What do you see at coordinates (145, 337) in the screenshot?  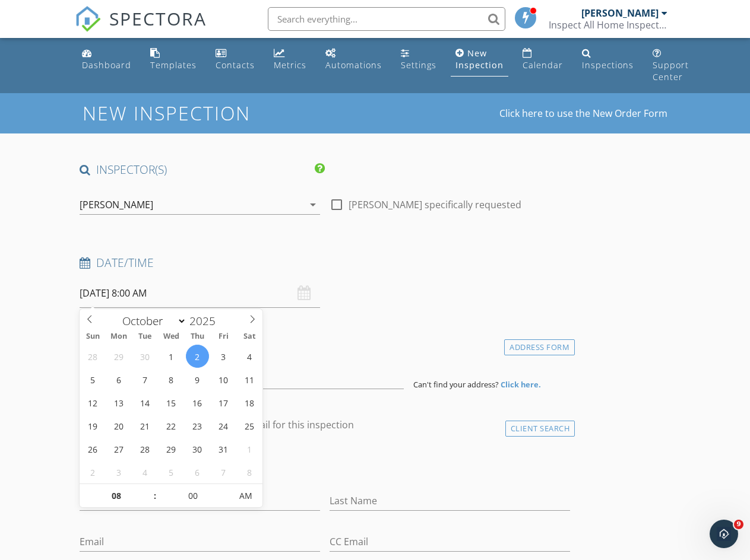 I see `span: Tue` at bounding box center [145, 337].